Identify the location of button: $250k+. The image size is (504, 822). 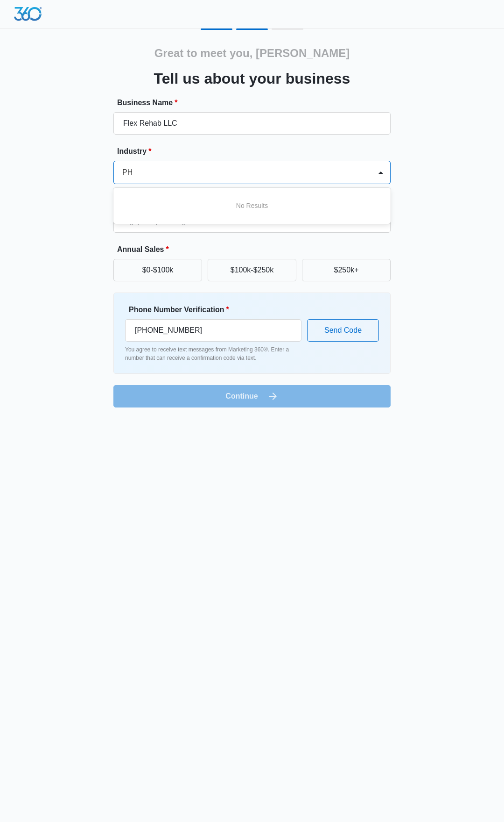
(346, 270).